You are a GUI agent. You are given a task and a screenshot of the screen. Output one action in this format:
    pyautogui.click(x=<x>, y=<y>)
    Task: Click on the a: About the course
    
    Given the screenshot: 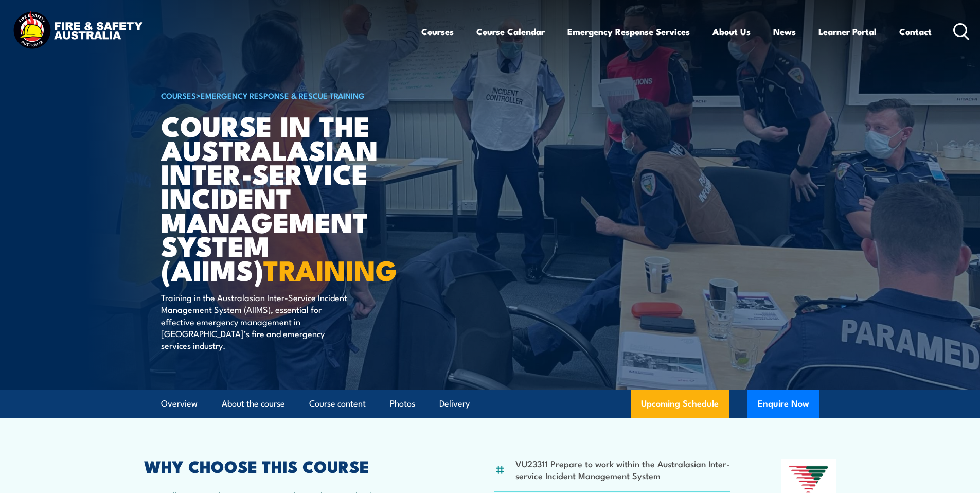 What is the action you would take?
    pyautogui.click(x=253, y=403)
    